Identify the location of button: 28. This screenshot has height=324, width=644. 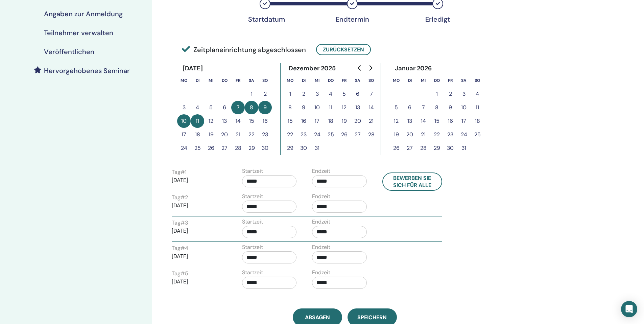
(423, 148).